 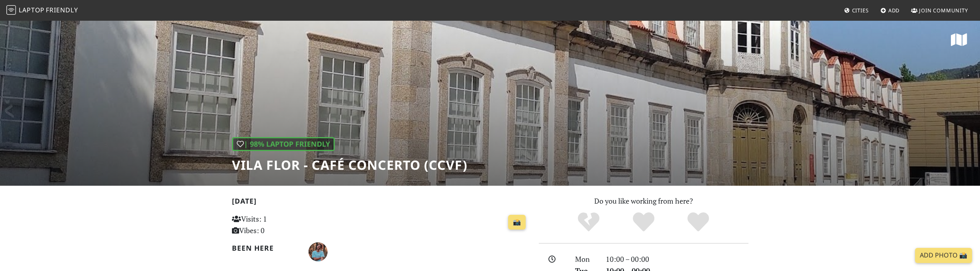 What do you see at coordinates (677, 259) in the screenshot?
I see `div: 10:00 – 00:00` at bounding box center [677, 259].